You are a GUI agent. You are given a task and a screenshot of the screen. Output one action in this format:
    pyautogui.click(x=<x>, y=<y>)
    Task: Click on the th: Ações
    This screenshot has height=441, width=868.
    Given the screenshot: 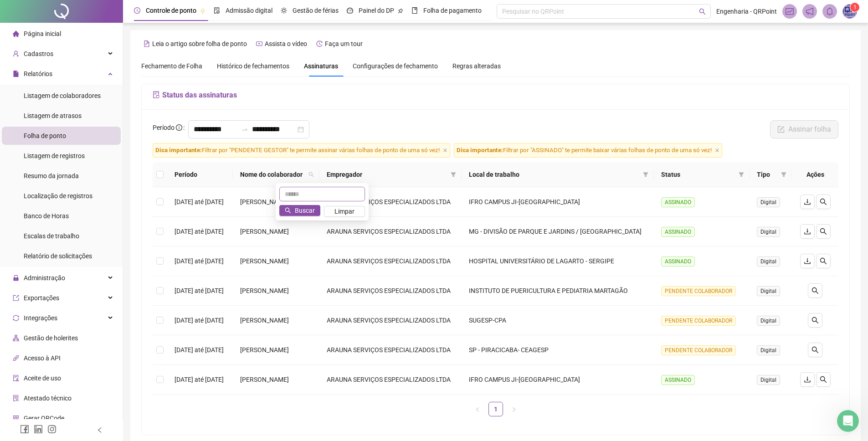 What is the action you would take?
    pyautogui.click(x=815, y=175)
    